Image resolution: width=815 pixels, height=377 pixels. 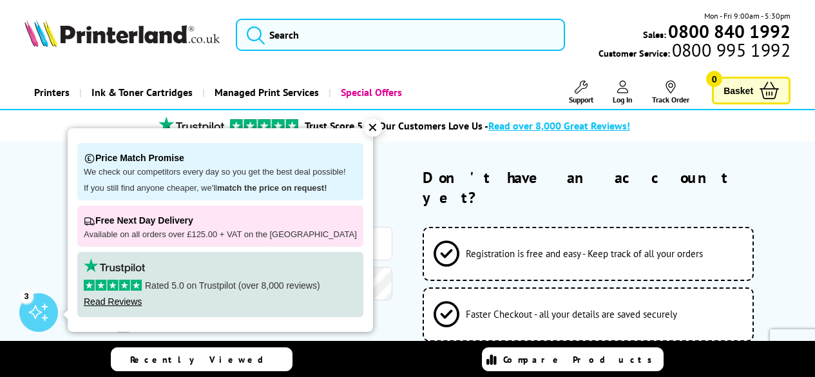 I want to click on span: Customer Service:, so click(x=695, y=52).